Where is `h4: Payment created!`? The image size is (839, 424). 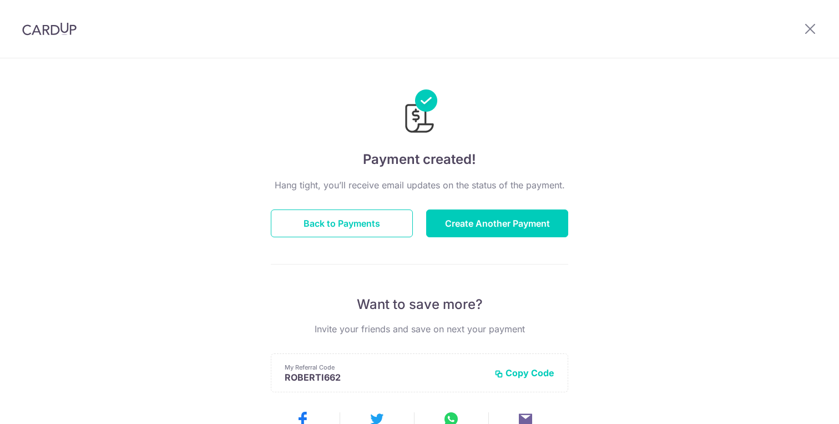 h4: Payment created! is located at coordinates (420, 159).